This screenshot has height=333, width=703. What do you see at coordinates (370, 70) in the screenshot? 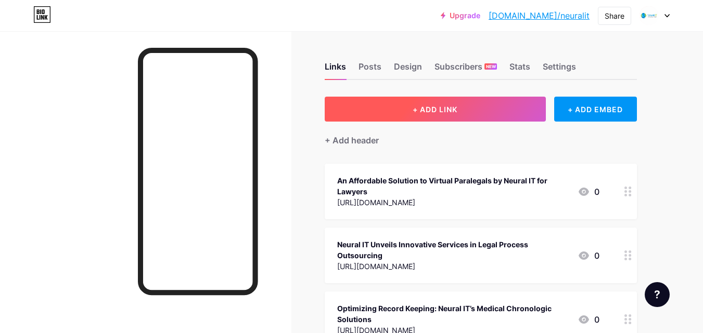
I see `div: Posts` at bounding box center [370, 70].